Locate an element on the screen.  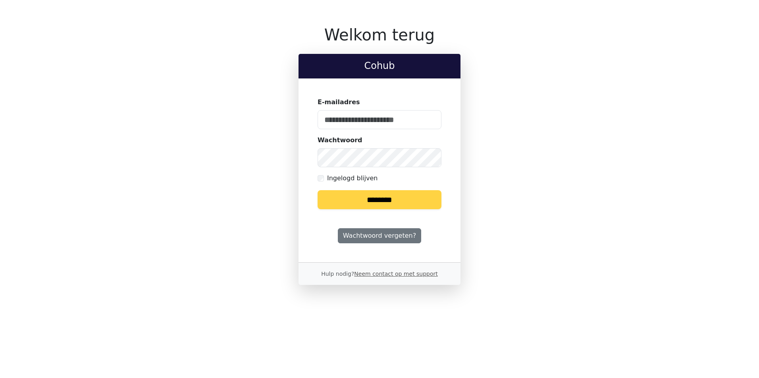
label: Wachtwoord is located at coordinates (340, 140).